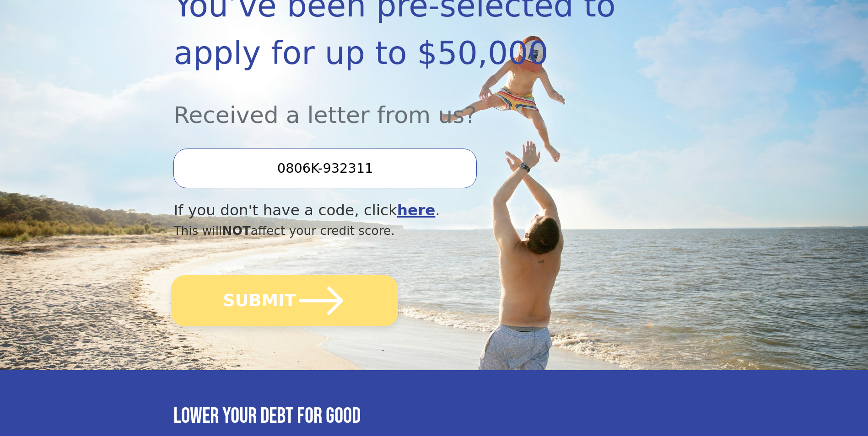  I want to click on div: Received a letter from us?, so click(394, 104).